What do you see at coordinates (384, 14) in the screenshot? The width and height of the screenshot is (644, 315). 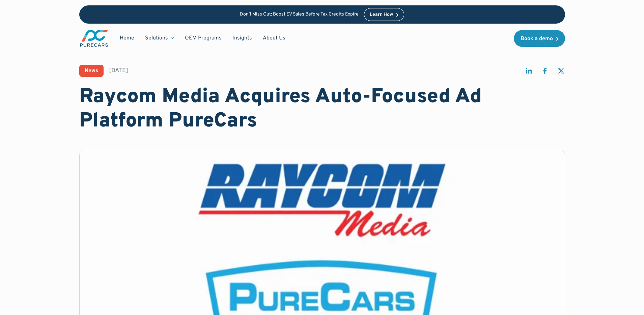 I see `a: Learn How` at bounding box center [384, 14].